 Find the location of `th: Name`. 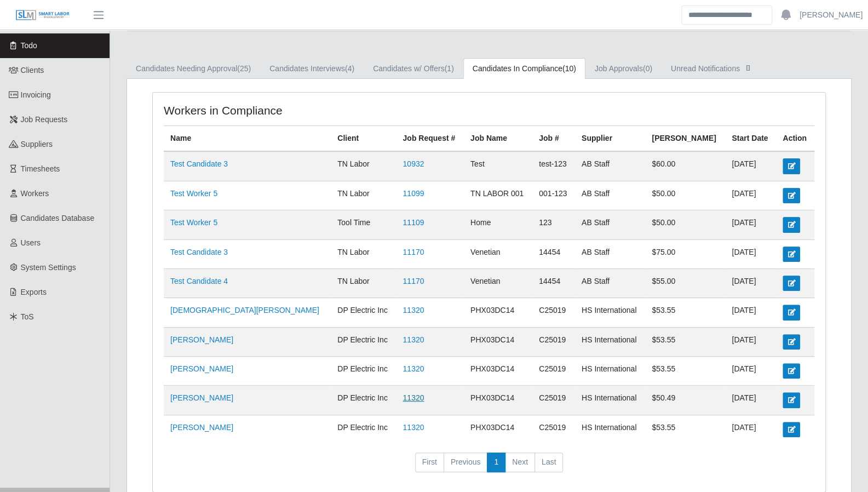

th: Name is located at coordinates (247, 139).